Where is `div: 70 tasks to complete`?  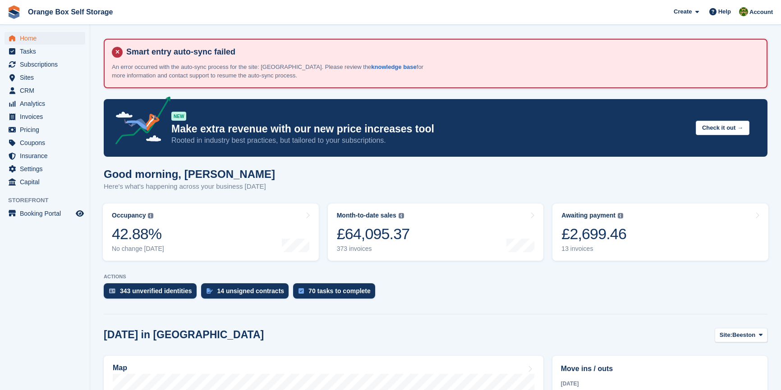 div: 70 tasks to complete is located at coordinates (339, 291).